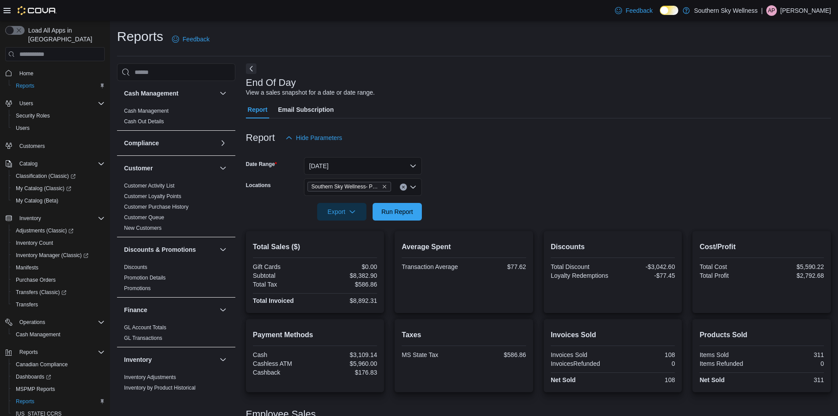  I want to click on h2: Payment Methods, so click(315, 335).